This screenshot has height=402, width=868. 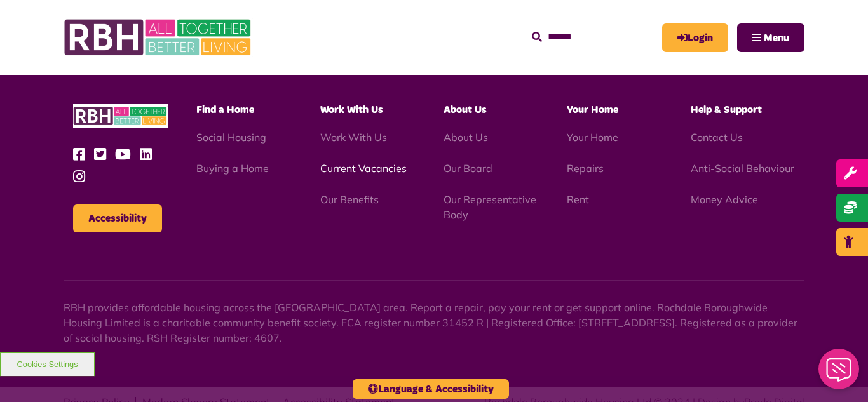 What do you see at coordinates (351, 110) in the screenshot?
I see `span: Work With Us` at bounding box center [351, 110].